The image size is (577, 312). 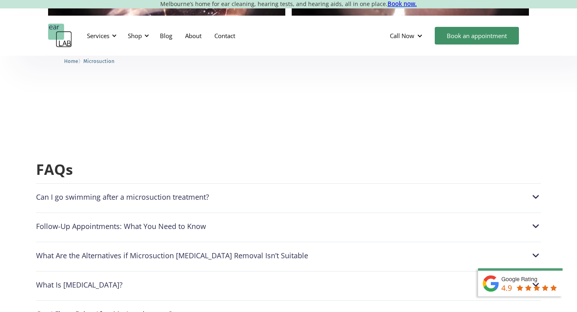 I want to click on div: Follow-Up Appointments: What You Need to Know, so click(x=121, y=226).